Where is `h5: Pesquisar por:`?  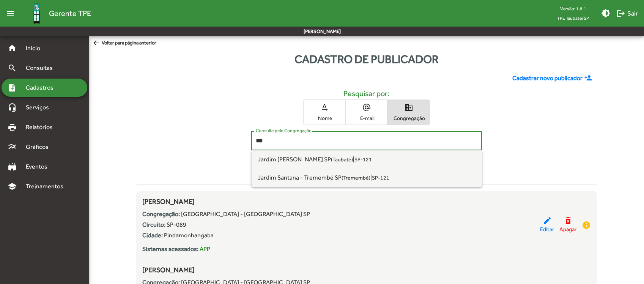
h5: Pesquisar por: is located at coordinates (367, 94).